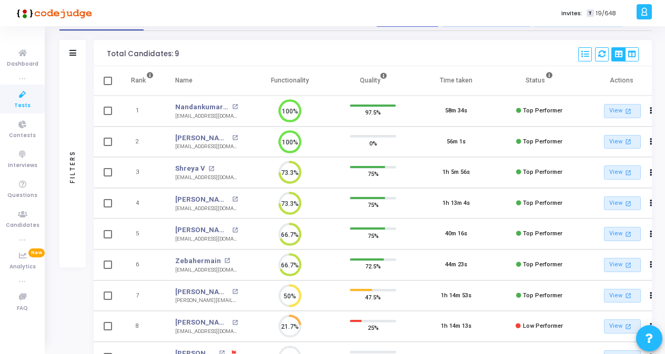  I want to click on th: Quality, so click(373, 81).